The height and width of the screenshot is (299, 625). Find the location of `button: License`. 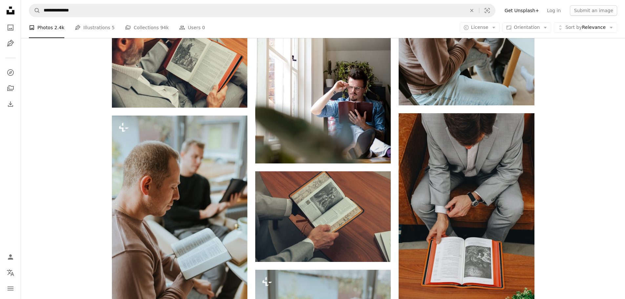

button: License is located at coordinates (480, 28).